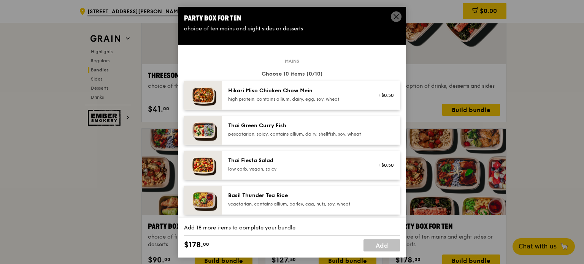 Image resolution: width=584 pixels, height=264 pixels. I want to click on div: Basil Thunder Tea Rice, so click(296, 196).